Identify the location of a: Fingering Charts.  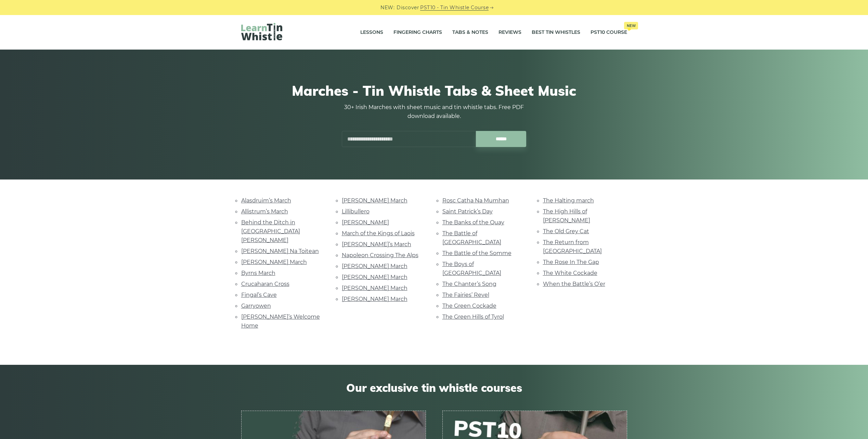
(418, 33).